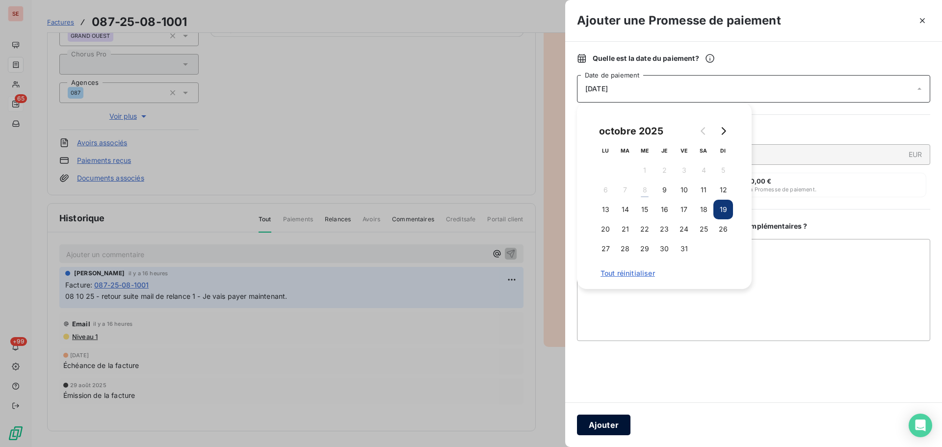 The height and width of the screenshot is (447, 942). I want to click on button: 12, so click(723, 190).